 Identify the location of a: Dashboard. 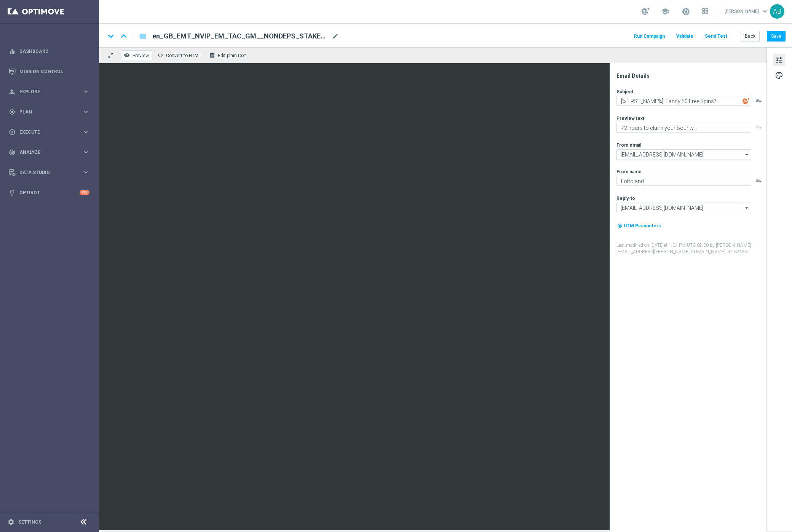
(55, 51).